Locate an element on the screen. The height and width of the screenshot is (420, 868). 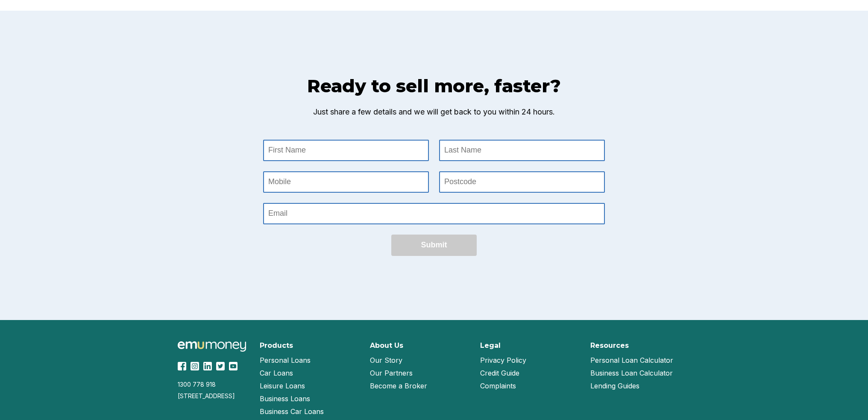
img: Emu Money is located at coordinates (212, 347).